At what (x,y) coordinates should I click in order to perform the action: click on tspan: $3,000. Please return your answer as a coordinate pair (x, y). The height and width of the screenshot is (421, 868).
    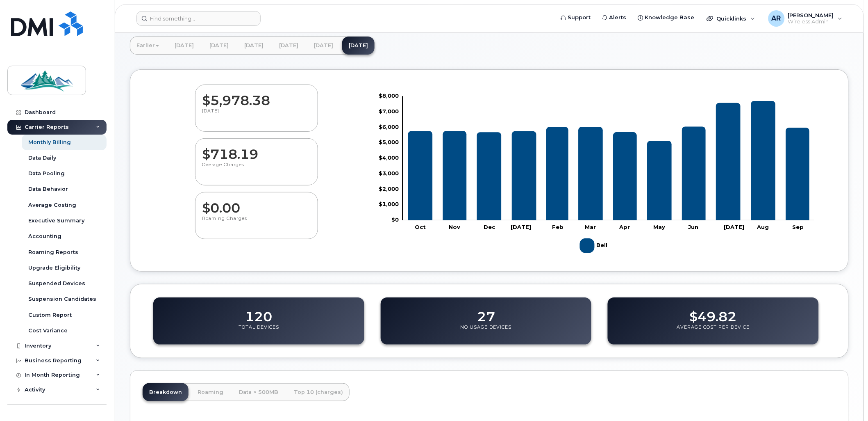
    Looking at the image, I should click on (388, 173).